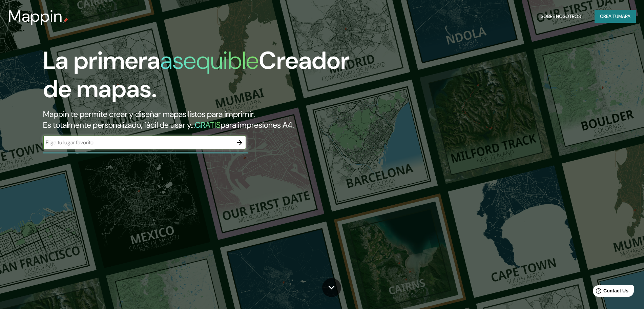  What do you see at coordinates (609, 16) in the screenshot?
I see `font: Crea tu` at bounding box center [609, 16].